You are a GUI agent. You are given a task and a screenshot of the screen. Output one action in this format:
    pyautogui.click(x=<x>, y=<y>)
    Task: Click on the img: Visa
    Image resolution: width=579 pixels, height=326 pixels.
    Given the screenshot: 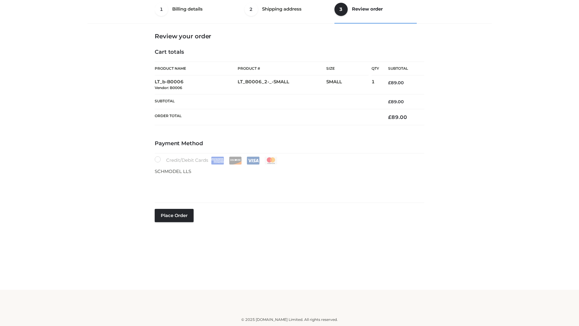 What is the action you would take?
    pyautogui.click(x=253, y=161)
    